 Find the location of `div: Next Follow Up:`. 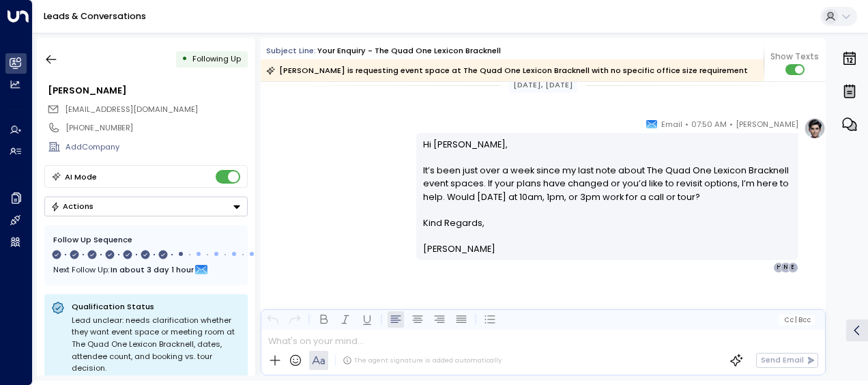

div: Next Follow Up: is located at coordinates (146, 269).